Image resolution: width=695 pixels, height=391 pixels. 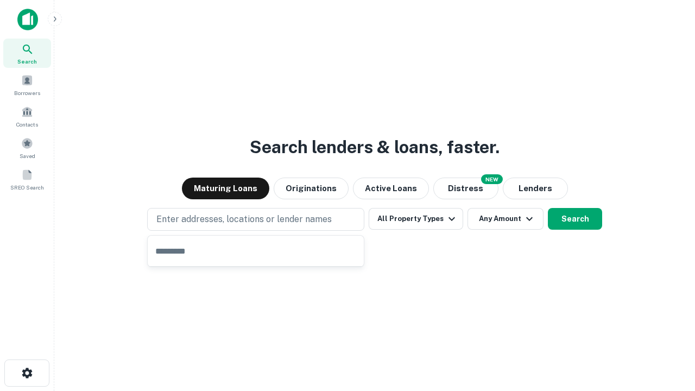 I want to click on p: Enter addresses, locations or lender names, so click(x=244, y=219).